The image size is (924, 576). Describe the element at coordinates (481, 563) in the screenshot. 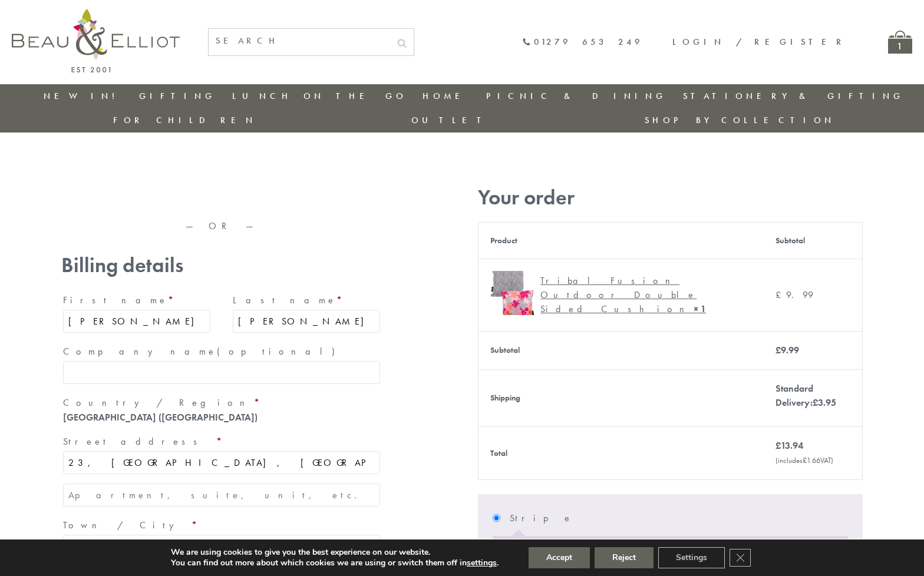

I see `button: settings` at that location.